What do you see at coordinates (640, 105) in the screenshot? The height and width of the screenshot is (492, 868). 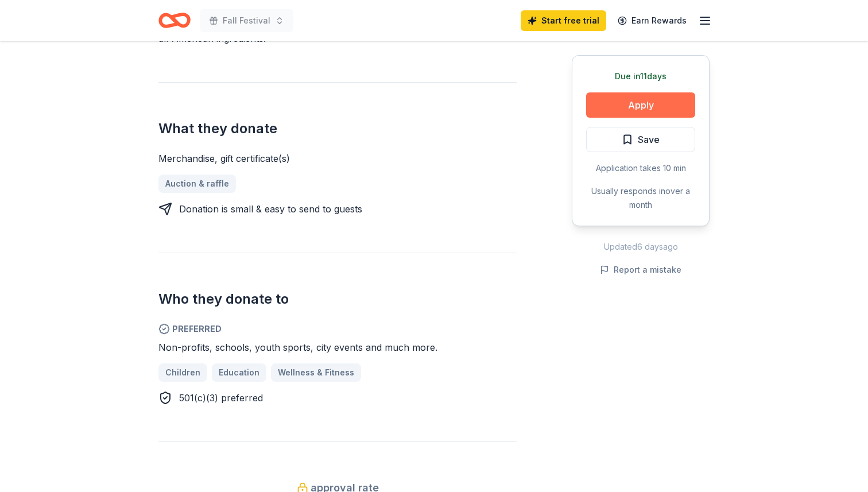 I see `button: Apply` at bounding box center [640, 105].